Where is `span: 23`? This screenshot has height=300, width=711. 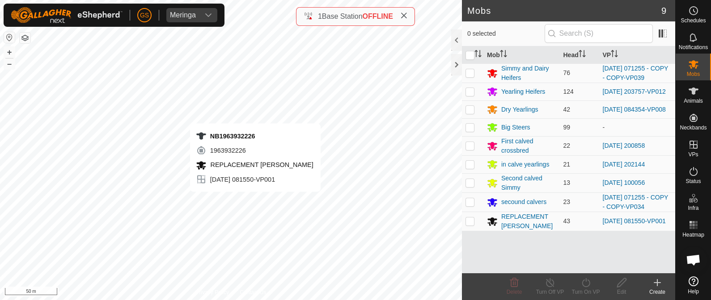 span: 23 is located at coordinates (567, 202).